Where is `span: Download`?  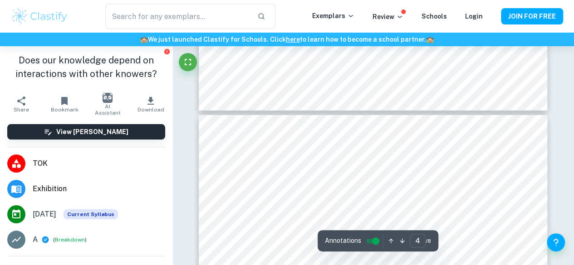 span: Download is located at coordinates (151, 110).